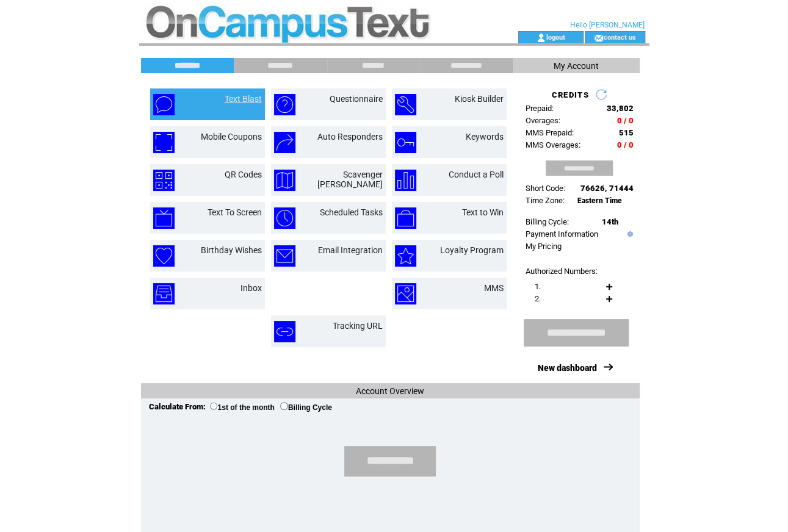 The width and height of the screenshot is (788, 532). Describe the element at coordinates (306, 407) in the screenshot. I see `label: Billing Cycle` at that location.